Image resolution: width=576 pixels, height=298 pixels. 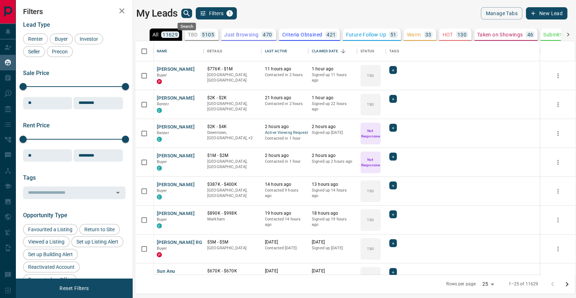 What do you see at coordinates (500, 35) in the screenshot?
I see `p: Taken on Showings` at bounding box center [500, 35].